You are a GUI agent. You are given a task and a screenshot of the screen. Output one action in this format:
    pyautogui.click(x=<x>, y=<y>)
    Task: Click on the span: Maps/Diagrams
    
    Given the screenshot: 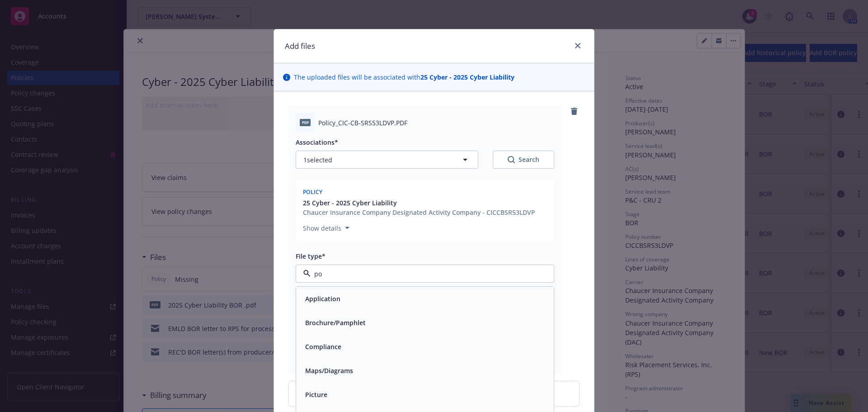 What is the action you would take?
    pyautogui.click(x=329, y=370)
    